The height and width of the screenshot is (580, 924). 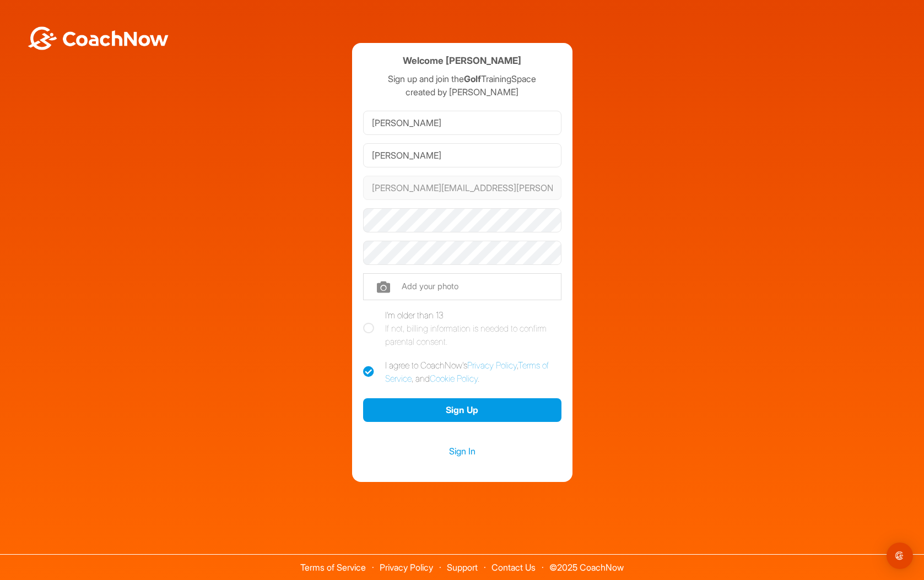 I want to click on input: Email, so click(x=462, y=188).